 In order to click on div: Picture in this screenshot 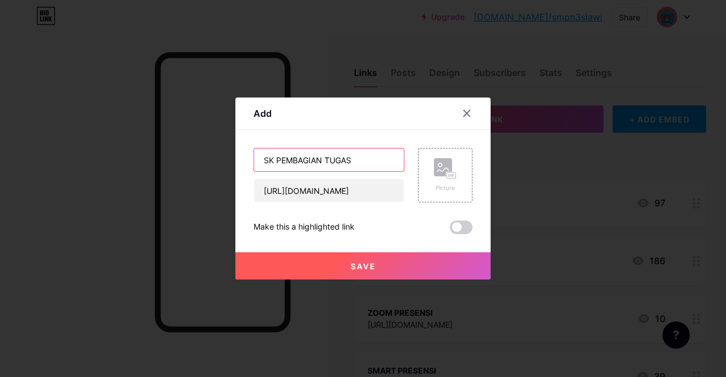, I will do `click(445, 188)`.